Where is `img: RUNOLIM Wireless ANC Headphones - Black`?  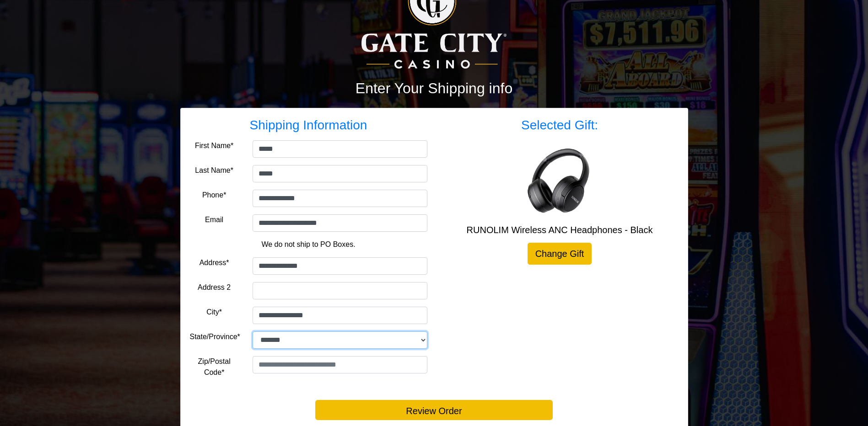
img: RUNOLIM Wireless ANC Headphones - Black is located at coordinates (560, 181).